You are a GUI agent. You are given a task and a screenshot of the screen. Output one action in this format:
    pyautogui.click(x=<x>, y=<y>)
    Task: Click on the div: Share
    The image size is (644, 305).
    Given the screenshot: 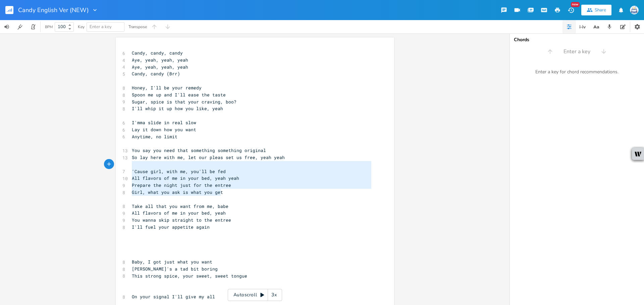 What is the action you would take?
    pyautogui.click(x=600, y=10)
    